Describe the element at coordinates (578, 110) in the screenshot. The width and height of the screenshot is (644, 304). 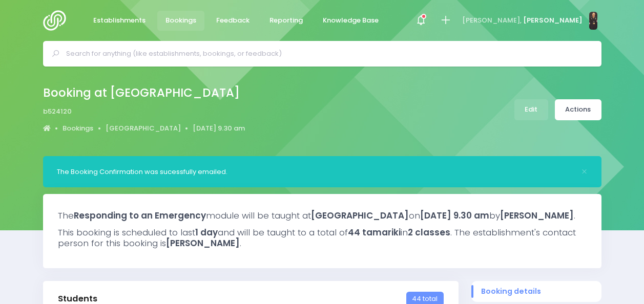
I see `a: Actions` at that location.